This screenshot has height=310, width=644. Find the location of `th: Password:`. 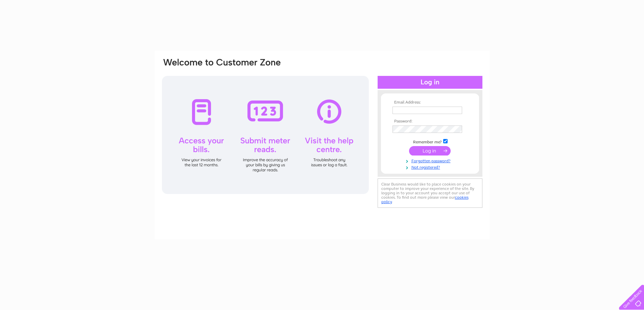

th: Password: is located at coordinates (430, 122).